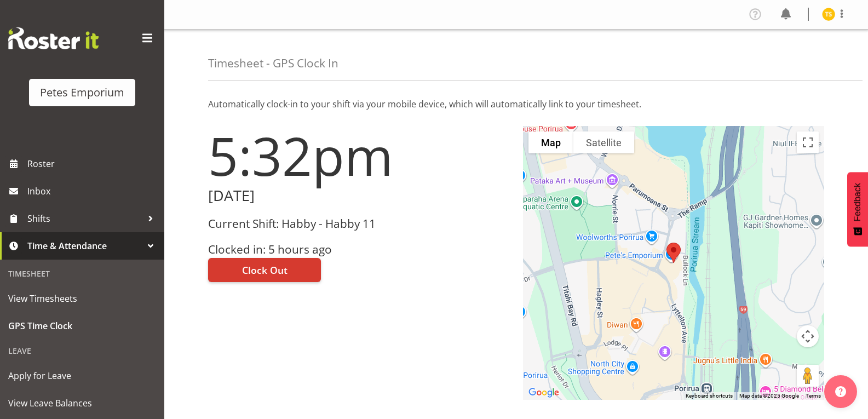 This screenshot has height=419, width=868. What do you see at coordinates (858, 209) in the screenshot?
I see `button: Feedback - Show survey` at bounding box center [858, 209].